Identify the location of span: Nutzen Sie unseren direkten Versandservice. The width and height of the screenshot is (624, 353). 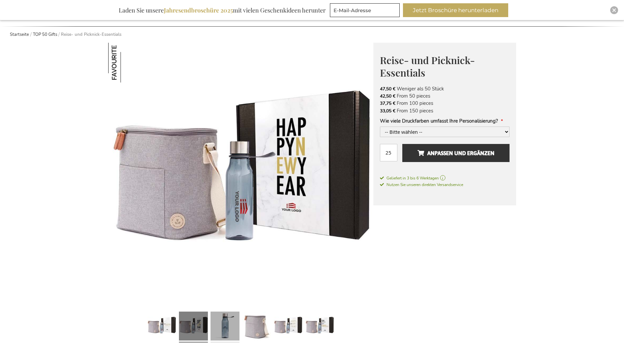
(421, 185).